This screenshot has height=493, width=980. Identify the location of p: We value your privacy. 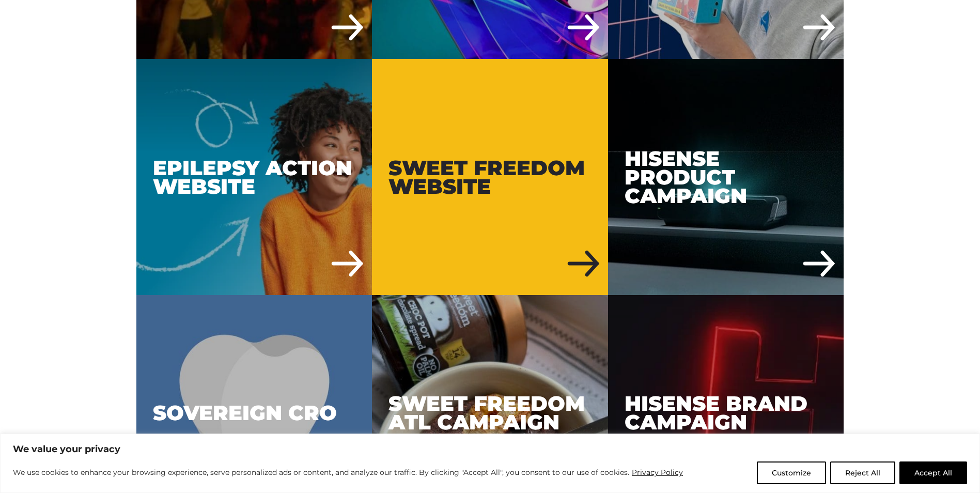
(490, 449).